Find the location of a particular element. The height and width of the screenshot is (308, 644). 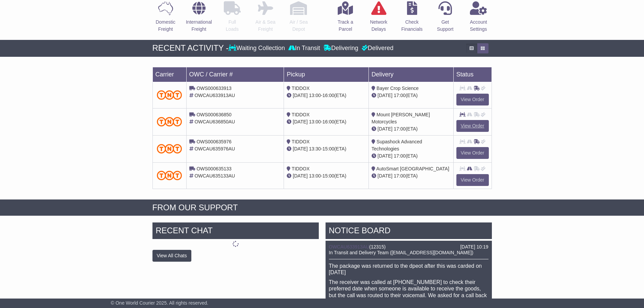

span: OWS000635976 is located at coordinates (214, 142).